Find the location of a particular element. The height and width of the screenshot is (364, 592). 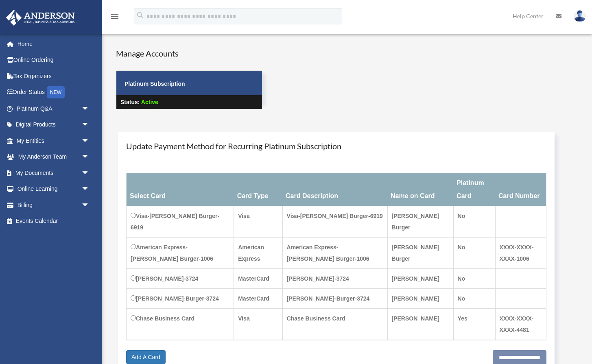

a: Platinum Q&Aarrow_drop_down is located at coordinates (54, 108).